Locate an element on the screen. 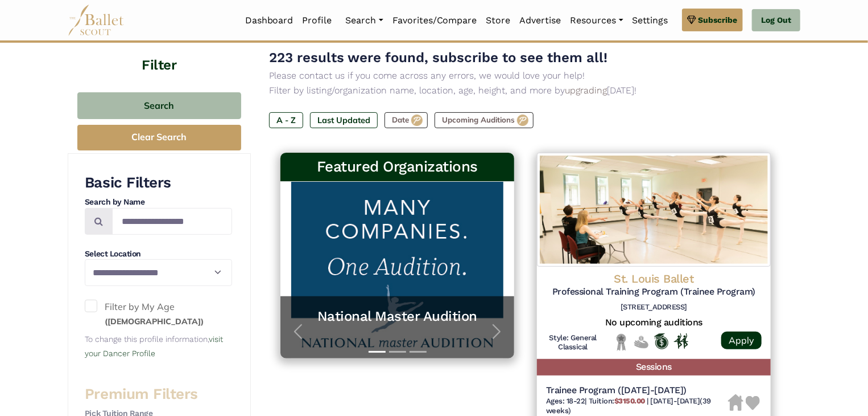  a: Resources is located at coordinates (597, 21).